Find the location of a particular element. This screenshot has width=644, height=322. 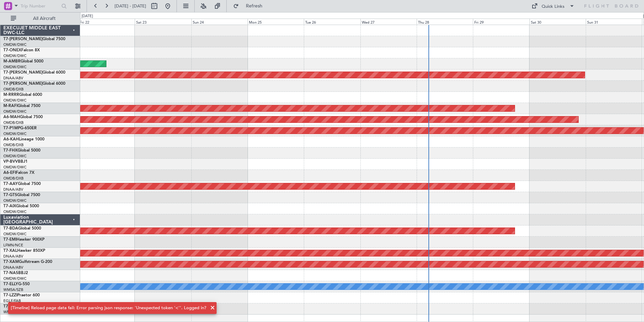

span: T7-AIX is located at coordinates (10, 206).